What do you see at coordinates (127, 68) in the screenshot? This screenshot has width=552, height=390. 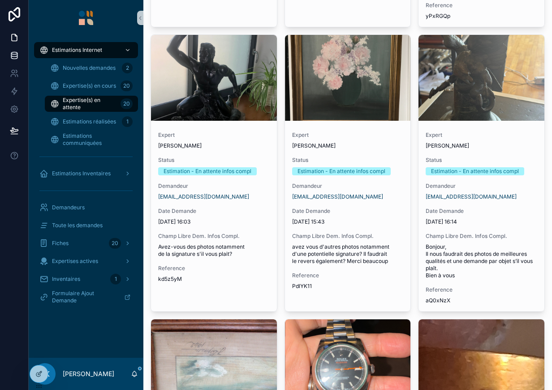 I see `div: 2` at bounding box center [127, 68].